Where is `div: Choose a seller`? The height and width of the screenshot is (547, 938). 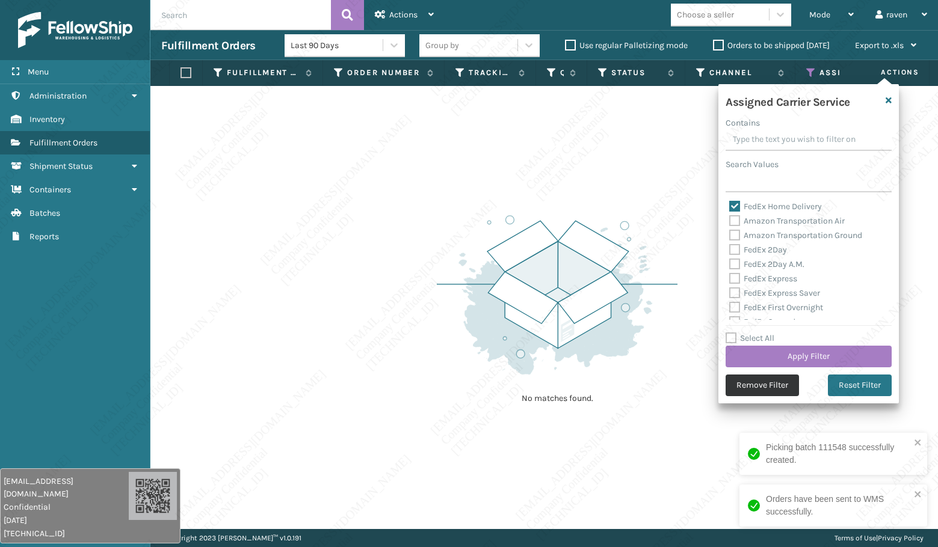
div: Choose a seller is located at coordinates (705, 14).